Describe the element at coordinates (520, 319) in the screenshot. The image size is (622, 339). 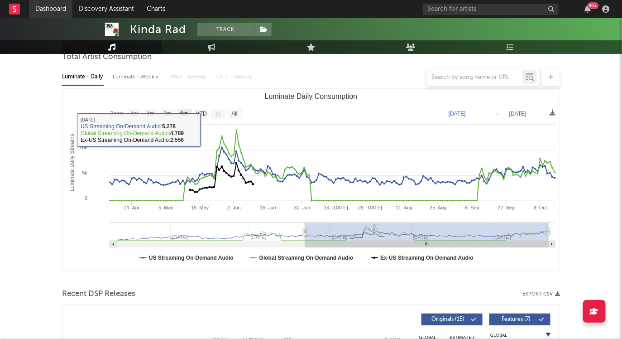
I see `button: Features(7)` at that location.